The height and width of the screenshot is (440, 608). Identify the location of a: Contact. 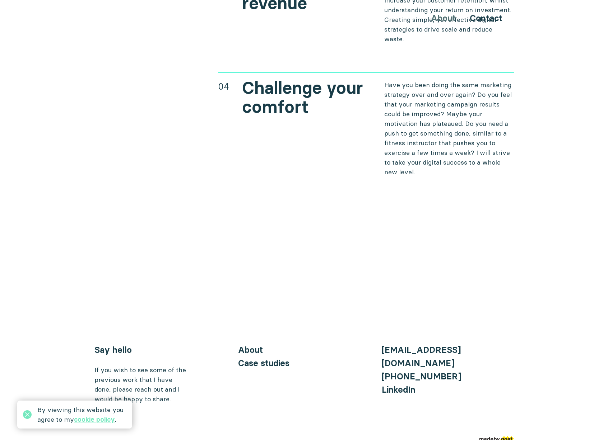
(486, 18).